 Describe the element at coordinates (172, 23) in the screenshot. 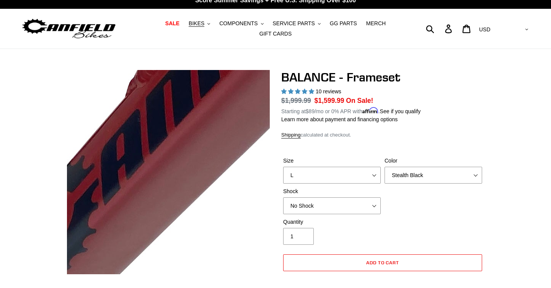

I see `a: SALE` at that location.